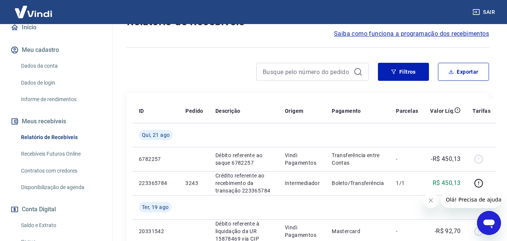 Image resolution: width=507 pixels, height=241 pixels. Describe the element at coordinates (33, 12) in the screenshot. I see `img: Vindi` at that location.